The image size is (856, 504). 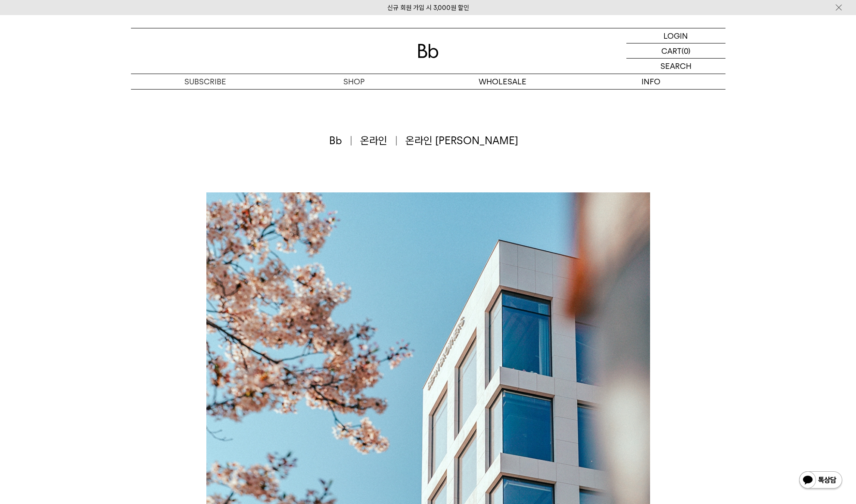 I want to click on a: SUBSCRIBE, so click(x=205, y=82).